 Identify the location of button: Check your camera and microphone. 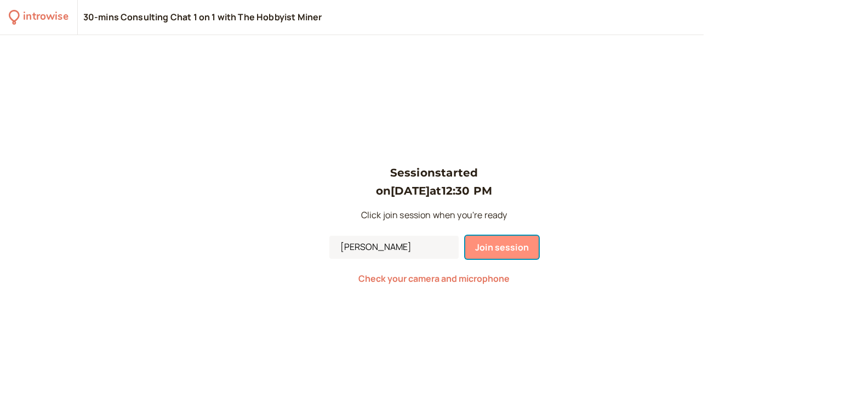
(434, 279).